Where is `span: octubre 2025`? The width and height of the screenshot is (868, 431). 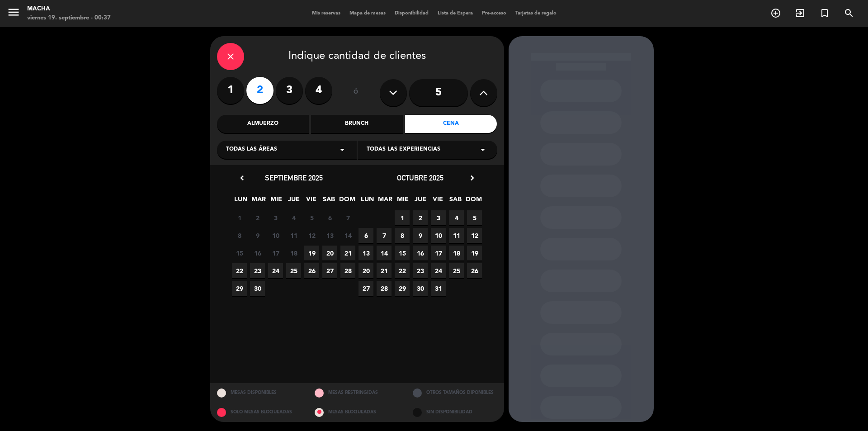
span: octubre 2025 is located at coordinates (420, 178).